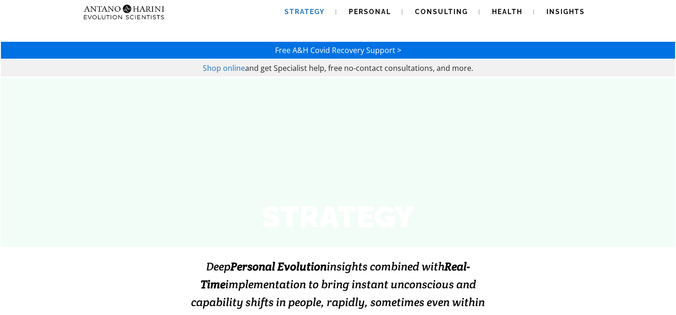 The width and height of the screenshot is (676, 315). Describe the element at coordinates (224, 68) in the screenshot. I see `a: Shop online` at that location.